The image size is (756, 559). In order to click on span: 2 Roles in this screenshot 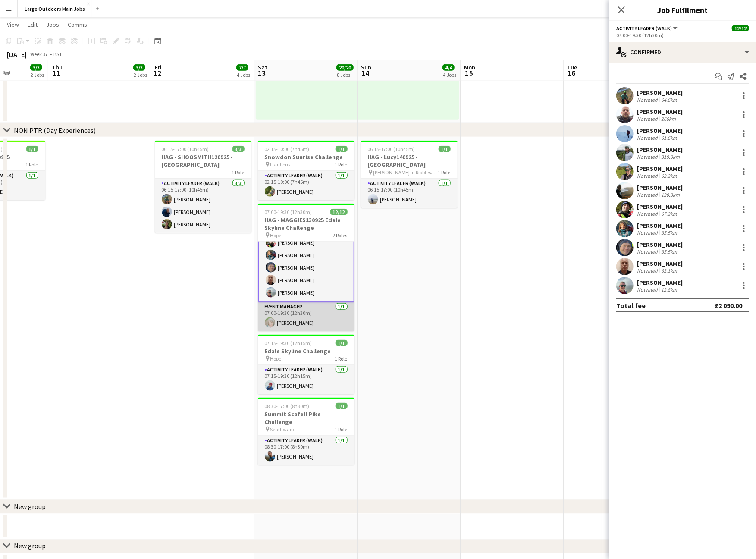, I will do `click(340, 235)`.